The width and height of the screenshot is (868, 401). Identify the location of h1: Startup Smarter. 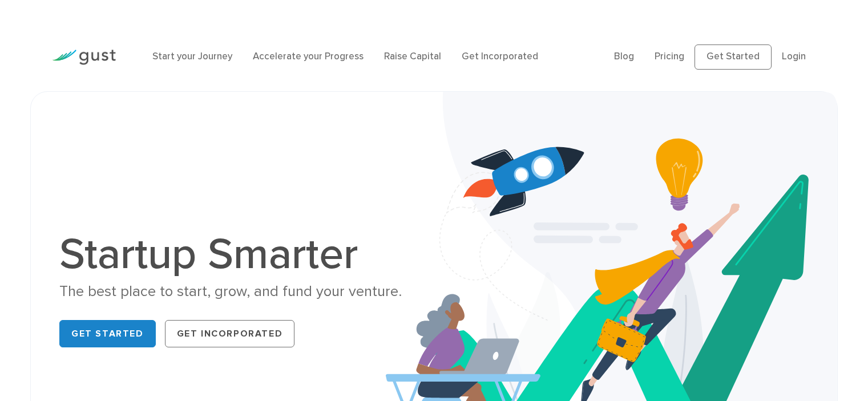
(242, 255).